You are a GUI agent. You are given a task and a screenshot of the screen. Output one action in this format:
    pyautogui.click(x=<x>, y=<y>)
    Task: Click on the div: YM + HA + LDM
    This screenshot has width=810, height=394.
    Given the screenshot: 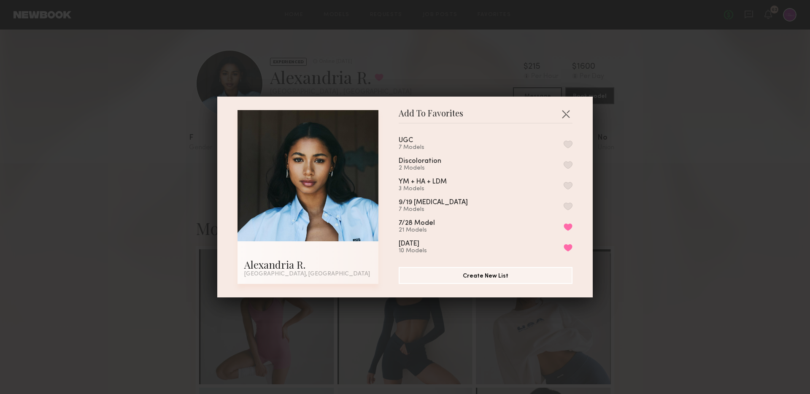 What is the action you would take?
    pyautogui.click(x=423, y=182)
    